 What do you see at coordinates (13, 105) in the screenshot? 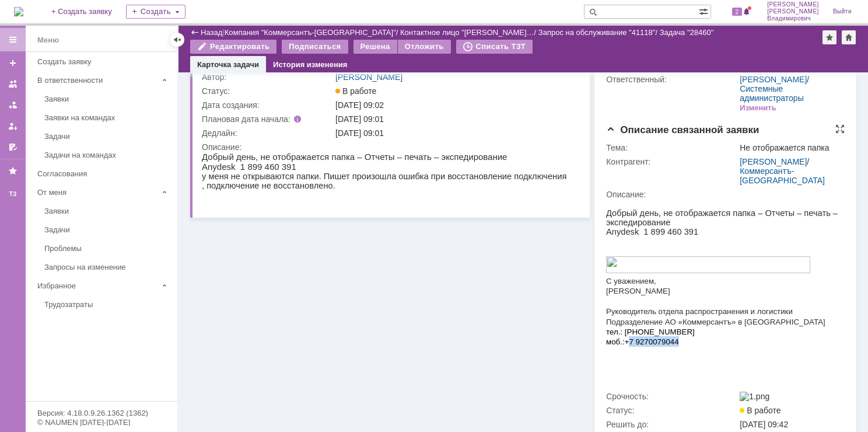
I see `a: Заявки в моей ответственности` at bounding box center [13, 105].